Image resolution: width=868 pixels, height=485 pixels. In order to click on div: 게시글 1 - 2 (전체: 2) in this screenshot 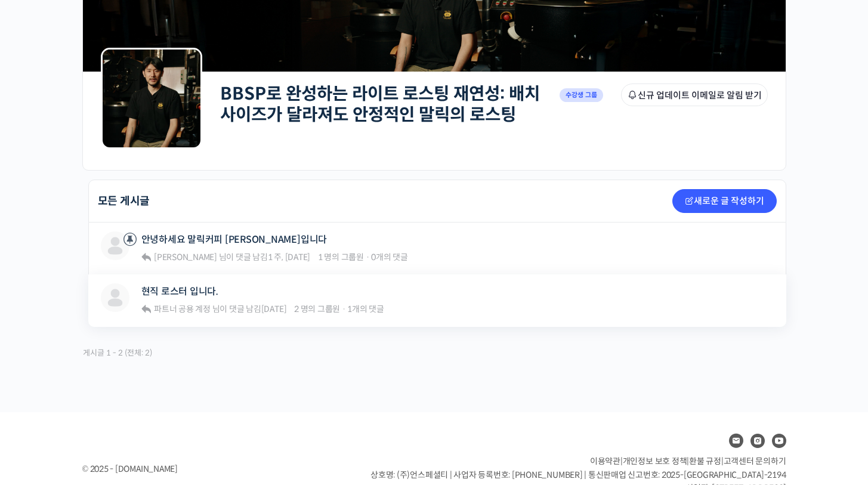, I will do `click(118, 353)`.